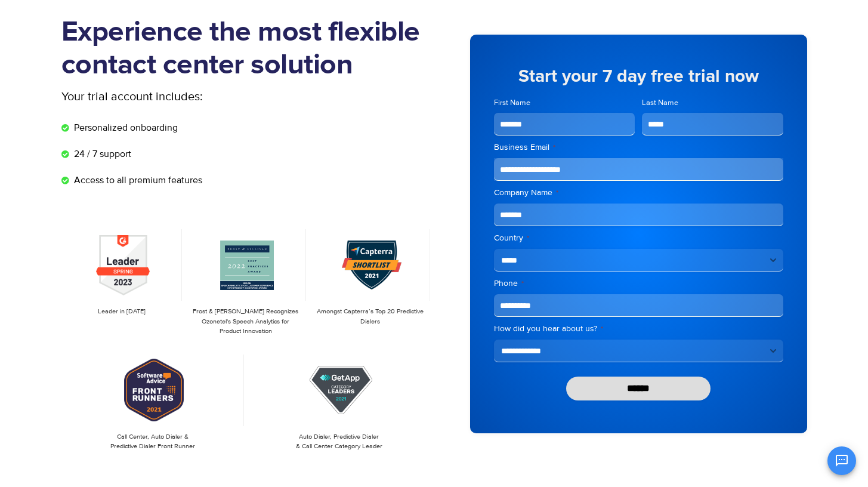 This screenshot has width=868, height=487. What do you see at coordinates (203, 97) in the screenshot?
I see `p: Your trial account includes:` at bounding box center [203, 97].